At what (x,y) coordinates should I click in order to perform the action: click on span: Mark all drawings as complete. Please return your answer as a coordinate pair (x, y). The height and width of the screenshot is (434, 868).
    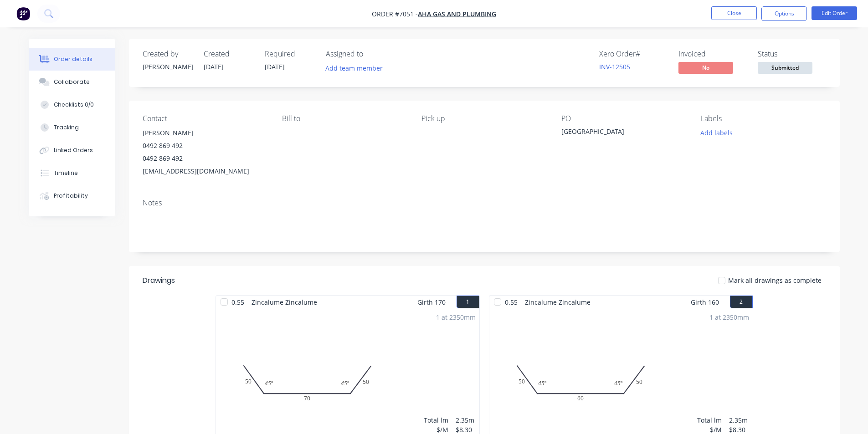
    Looking at the image, I should click on (775, 280).